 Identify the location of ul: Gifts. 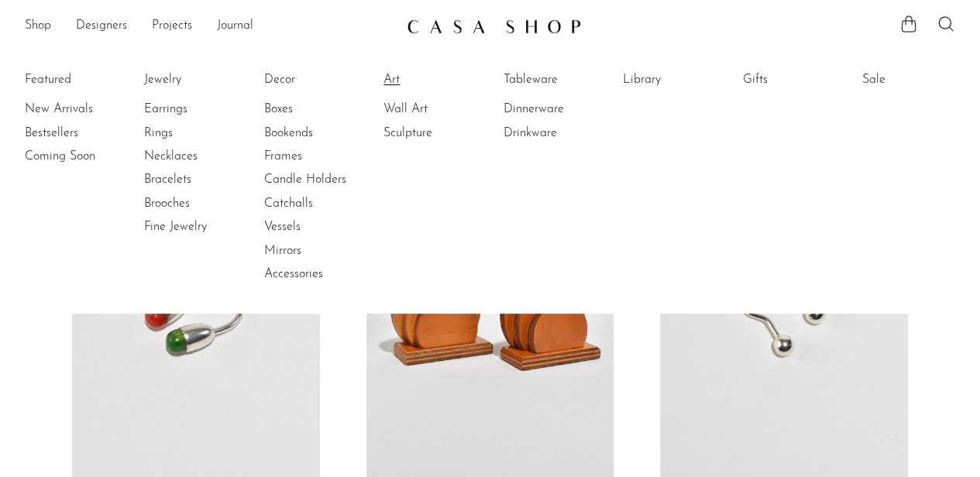
(801, 83).